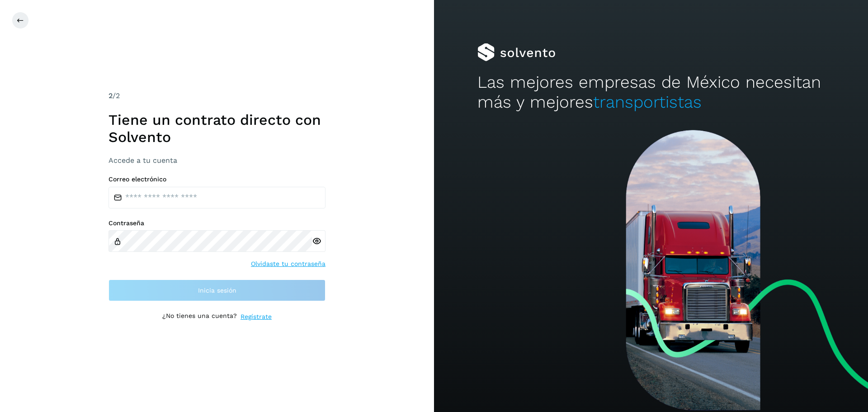 The height and width of the screenshot is (412, 868). What do you see at coordinates (217, 290) in the screenshot?
I see `span: Inicia sesión` at bounding box center [217, 290].